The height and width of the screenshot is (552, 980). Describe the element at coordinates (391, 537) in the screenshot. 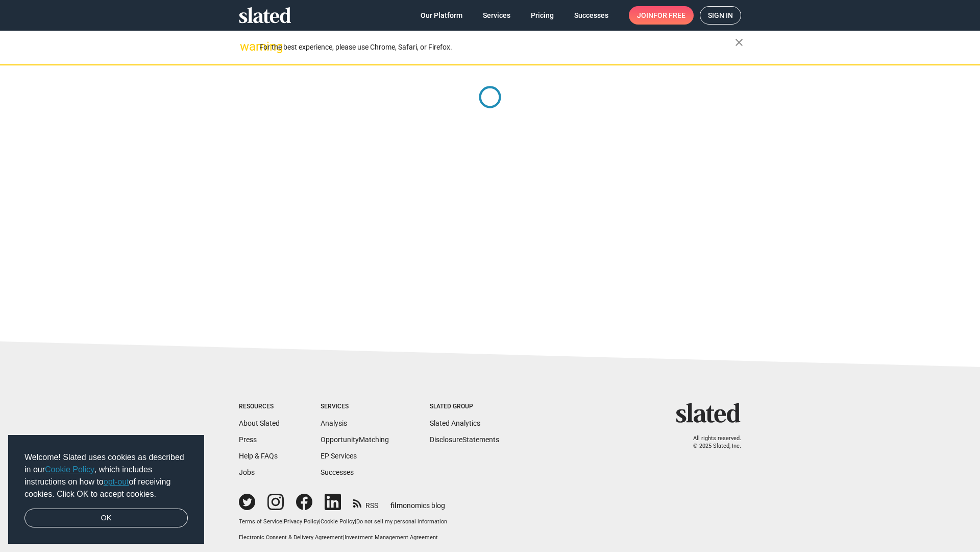

I see `a: Investment Management Agreement` at that location.